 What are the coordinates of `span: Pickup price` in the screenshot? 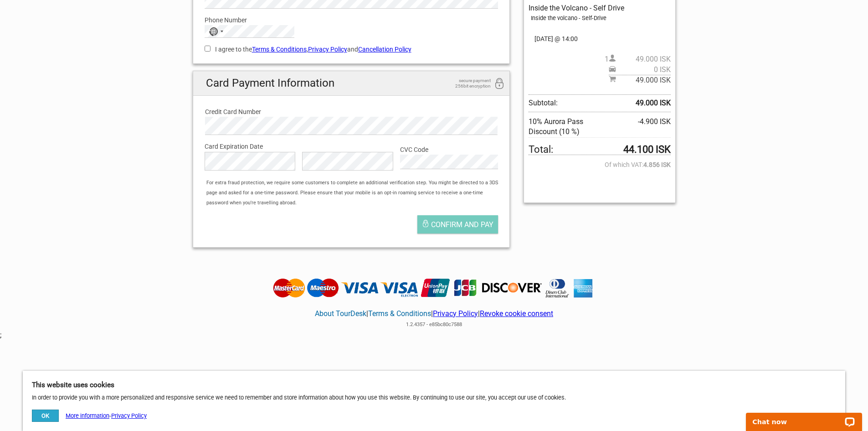 It's located at (640, 70).